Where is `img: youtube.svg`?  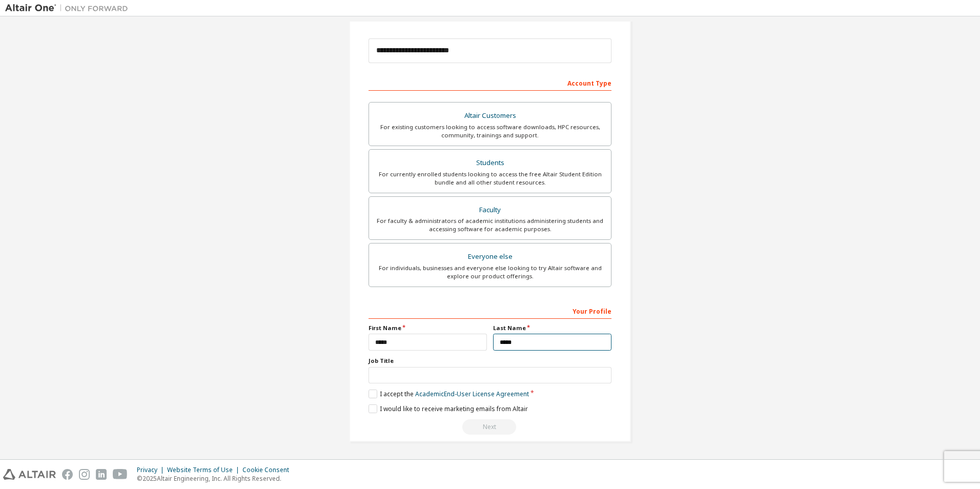 img: youtube.svg is located at coordinates (120, 474).